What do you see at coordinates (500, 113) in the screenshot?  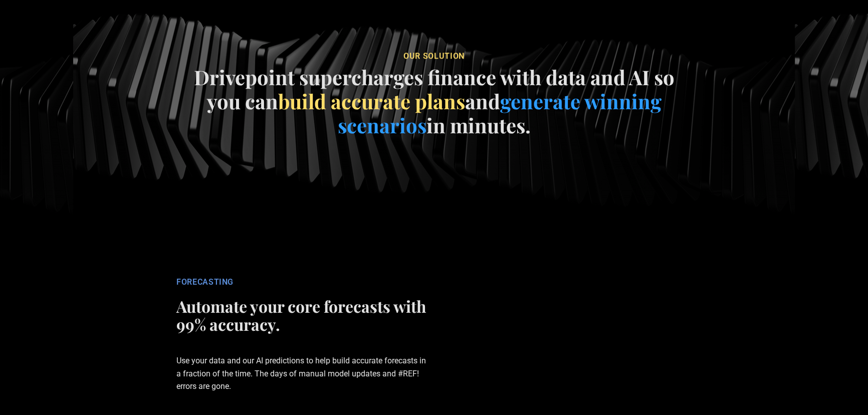 I see `span: generate winning scenarios` at bounding box center [500, 113].